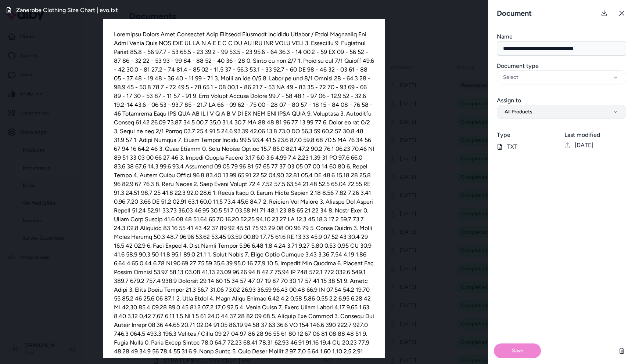 This screenshot has width=635, height=364. I want to click on h3: Zanerobe Clothing Size Chart | evo.txt, so click(67, 10).